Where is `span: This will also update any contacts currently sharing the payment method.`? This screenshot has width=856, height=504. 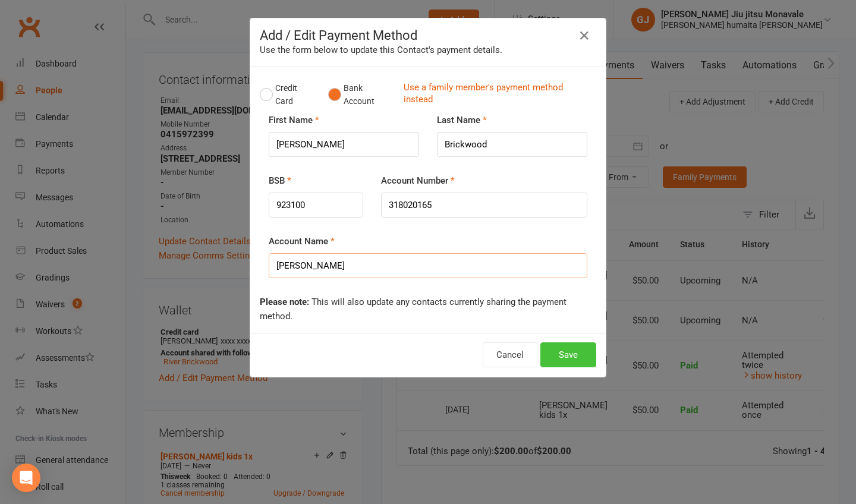 span: This will also update any contacts currently sharing the payment method. is located at coordinates (413, 309).